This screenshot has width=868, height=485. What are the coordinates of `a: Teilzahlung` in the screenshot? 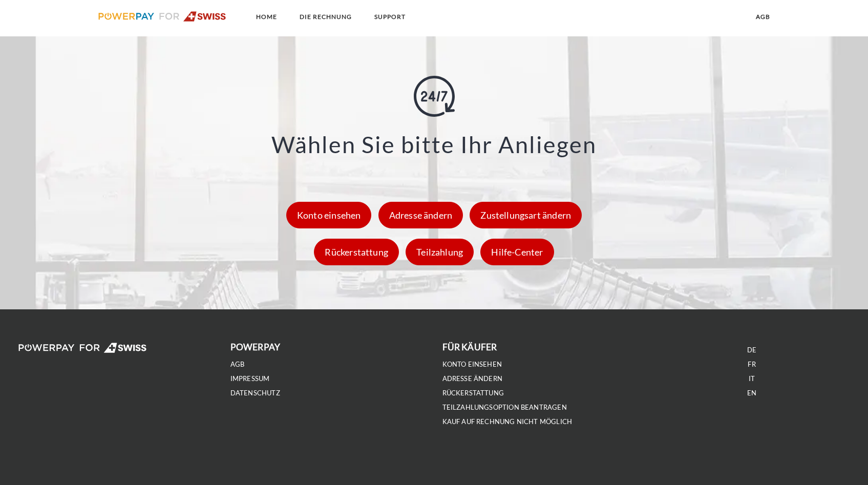 It's located at (439, 252).